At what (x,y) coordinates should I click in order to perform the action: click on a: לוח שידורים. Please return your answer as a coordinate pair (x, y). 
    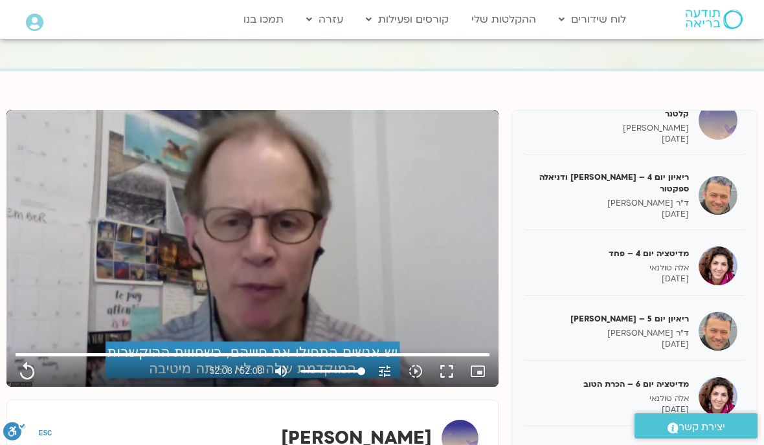
    Looking at the image, I should click on (592, 19).